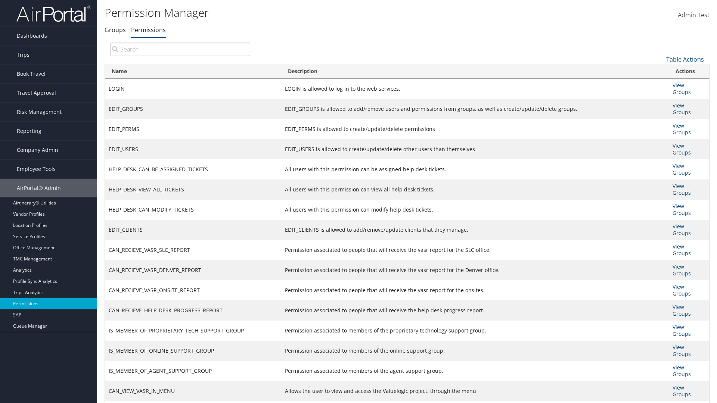 This screenshot has width=717, height=403. Describe the element at coordinates (475, 311) in the screenshot. I see `td: Permission associated to people that will receive the help desk progress report.` at that location.